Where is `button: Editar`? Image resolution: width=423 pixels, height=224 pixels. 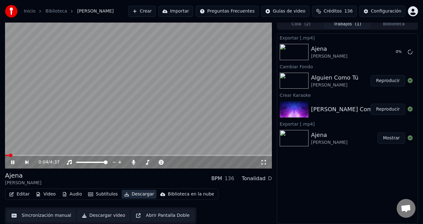
button: Editar is located at coordinates (19, 195).